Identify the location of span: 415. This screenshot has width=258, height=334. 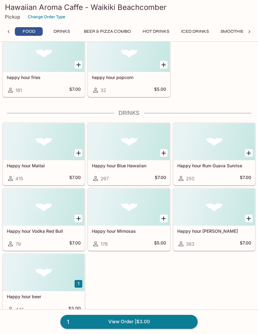
(19, 179).